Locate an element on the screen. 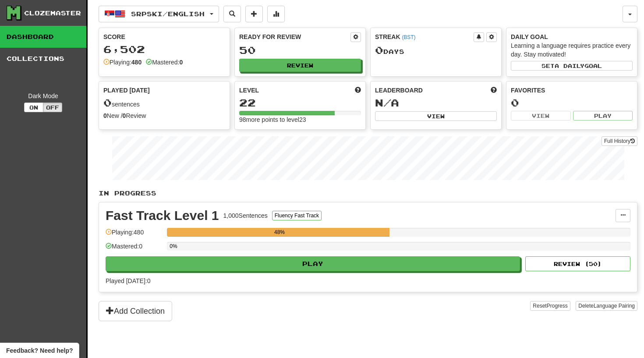 The width and height of the screenshot is (644, 358). div: Streak is located at coordinates (424, 37).